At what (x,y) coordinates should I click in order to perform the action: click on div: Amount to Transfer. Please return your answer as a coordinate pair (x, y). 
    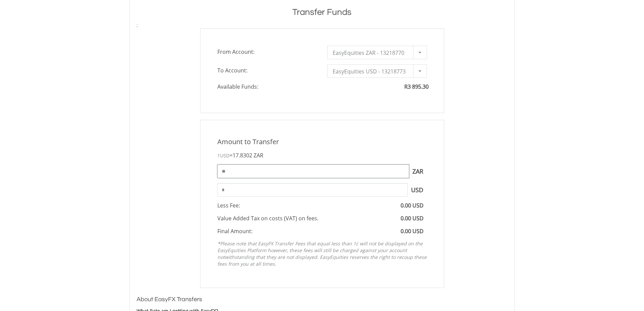
    Looking at the image, I should click on (322, 142).